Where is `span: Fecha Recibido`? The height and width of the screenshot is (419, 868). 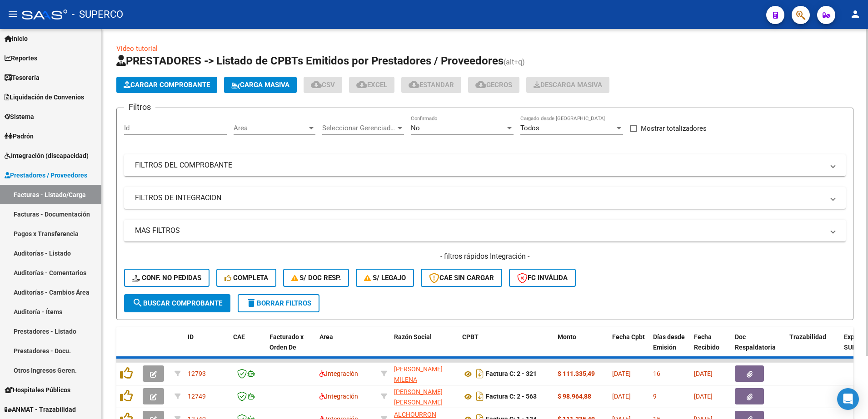 span: Fecha Recibido is located at coordinates (706, 342).